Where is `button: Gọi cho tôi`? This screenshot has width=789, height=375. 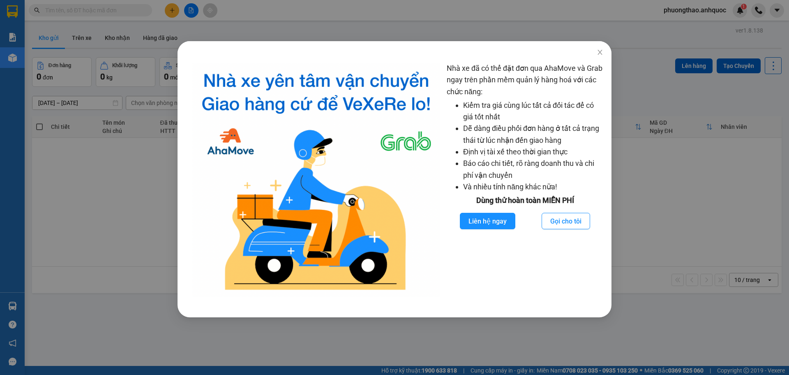
button: Gọi cho tôi is located at coordinates (566, 221).